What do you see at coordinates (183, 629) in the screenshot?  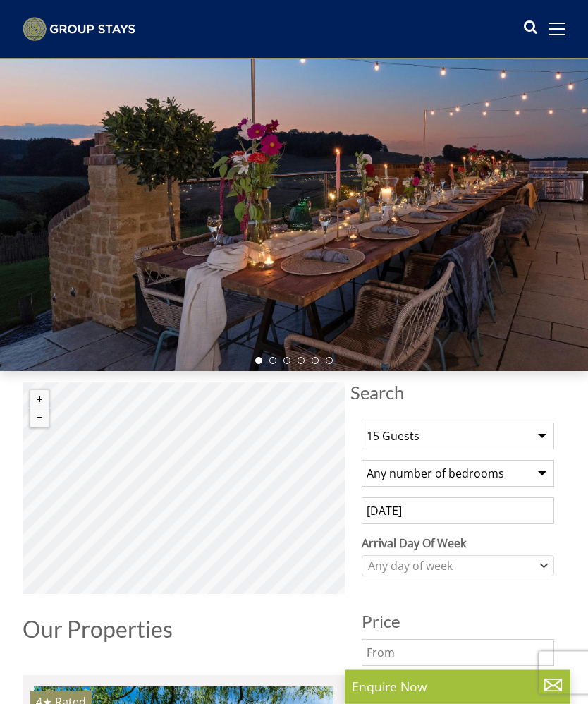 I see `h1: Our Properties` at bounding box center [183, 629].